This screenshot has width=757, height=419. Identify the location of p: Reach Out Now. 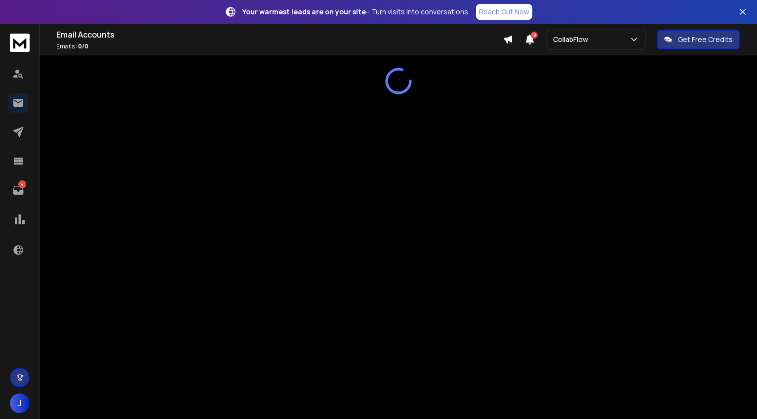
(504, 12).